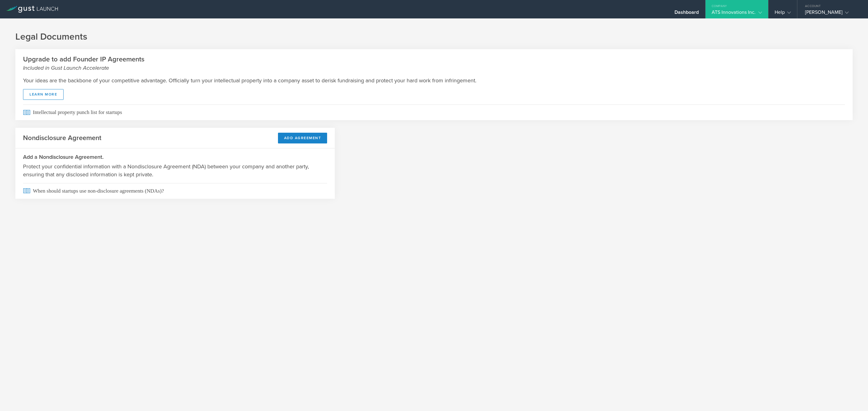  Describe the element at coordinates (687, 14) in the screenshot. I see `div: Dashboard` at that location.